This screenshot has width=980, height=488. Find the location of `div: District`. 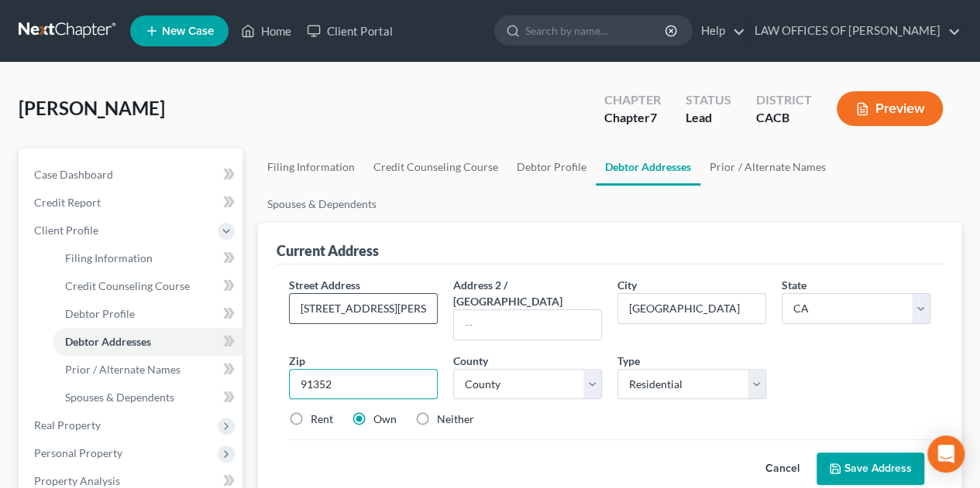

div: District is located at coordinates (784, 100).